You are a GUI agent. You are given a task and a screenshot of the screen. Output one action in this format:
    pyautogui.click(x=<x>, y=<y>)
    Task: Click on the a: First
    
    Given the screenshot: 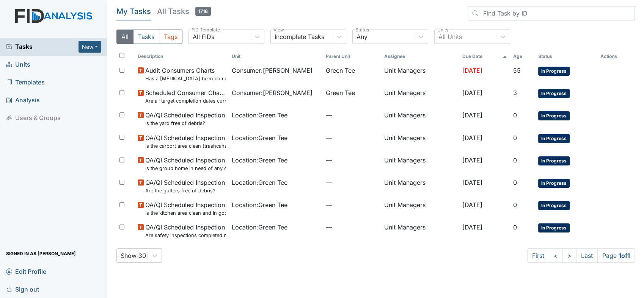 What is the action you would take?
    pyautogui.click(x=538, y=256)
    